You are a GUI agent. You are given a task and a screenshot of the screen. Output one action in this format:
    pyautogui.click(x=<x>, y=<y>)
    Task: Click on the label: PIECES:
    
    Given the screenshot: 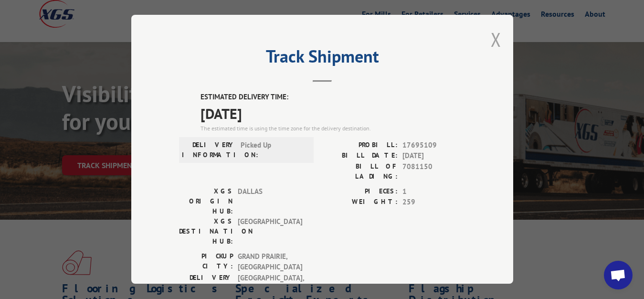 What is the action you would take?
    pyautogui.click(x=360, y=191)
    